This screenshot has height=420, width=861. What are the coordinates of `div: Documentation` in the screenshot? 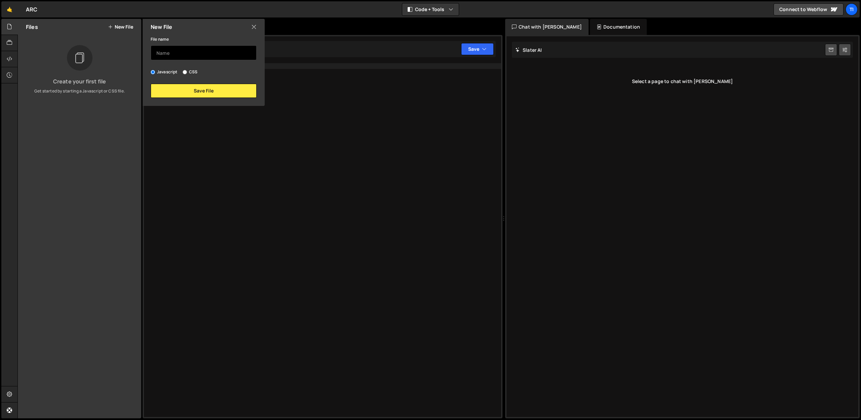 It's located at (618, 27).